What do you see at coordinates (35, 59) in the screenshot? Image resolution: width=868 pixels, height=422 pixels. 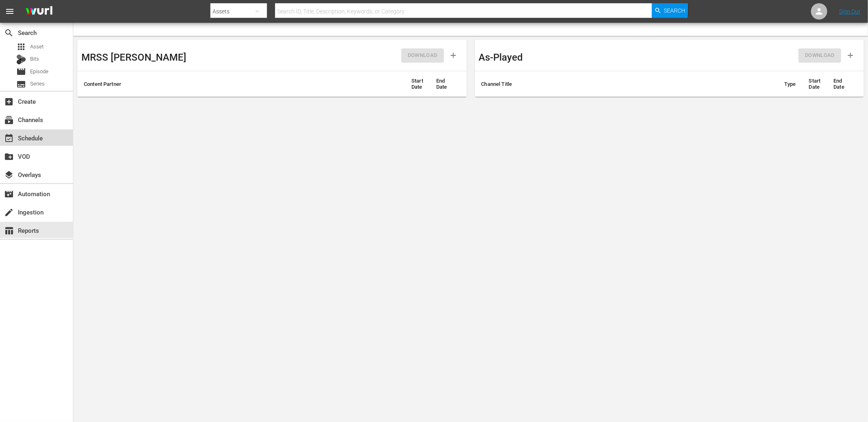 I see `span: Bits` at bounding box center [35, 59].